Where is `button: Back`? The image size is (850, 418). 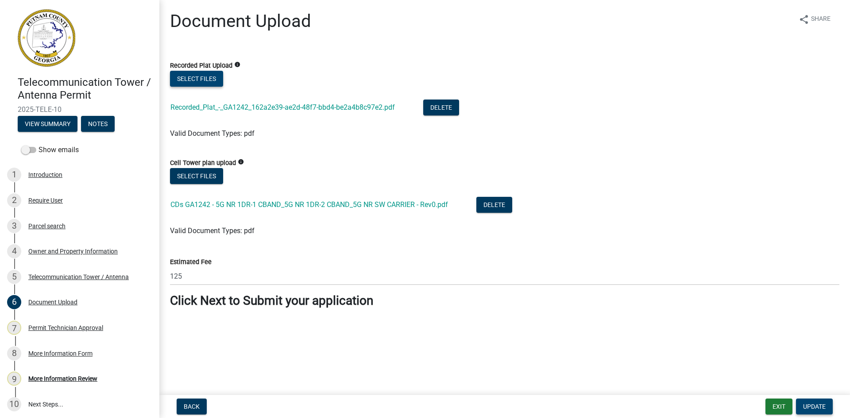
button: Back is located at coordinates (192, 407).